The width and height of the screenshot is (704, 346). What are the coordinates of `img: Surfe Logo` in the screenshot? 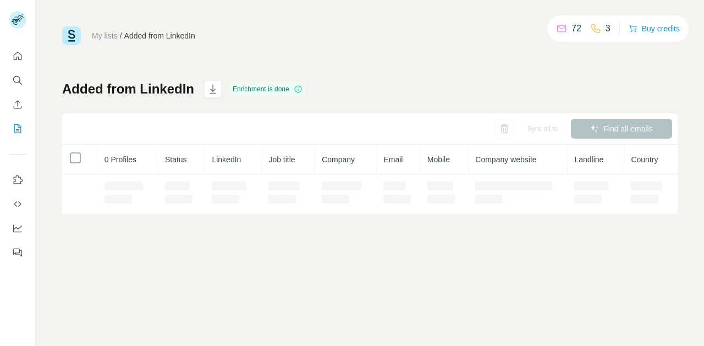 It's located at (71, 36).